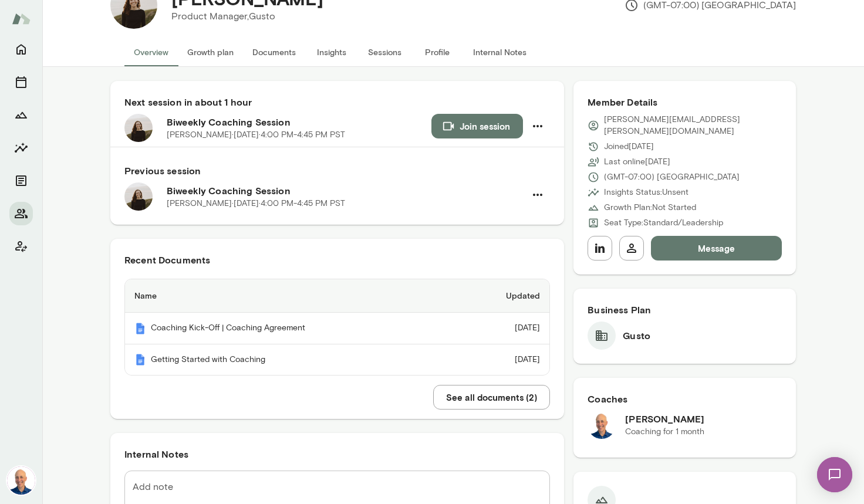  Describe the element at coordinates (437, 52) in the screenshot. I see `button: Profile` at that location.